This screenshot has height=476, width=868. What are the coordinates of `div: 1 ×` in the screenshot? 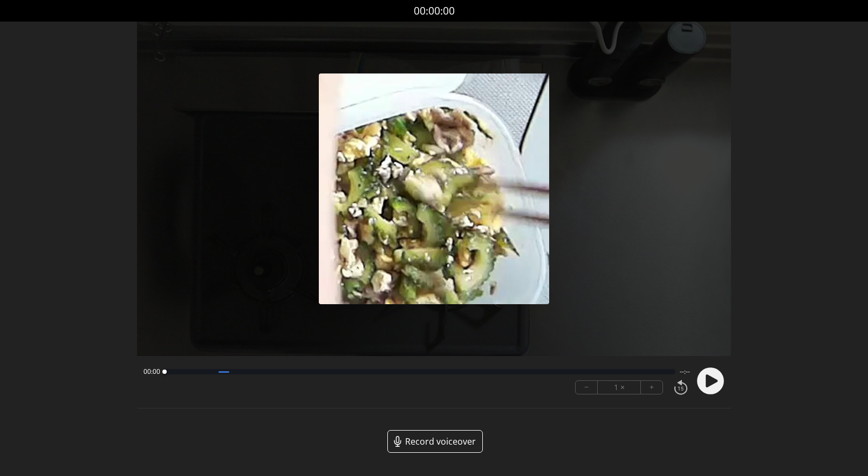 It's located at (619, 387).